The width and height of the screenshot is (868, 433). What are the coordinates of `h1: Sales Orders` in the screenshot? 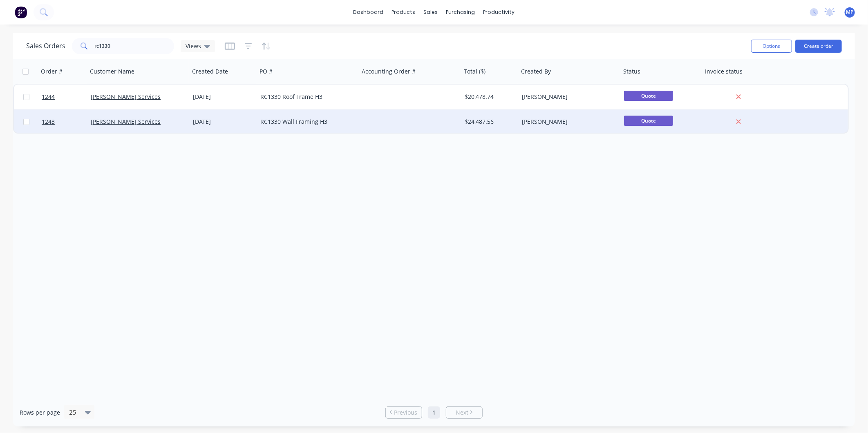 It's located at (46, 46).